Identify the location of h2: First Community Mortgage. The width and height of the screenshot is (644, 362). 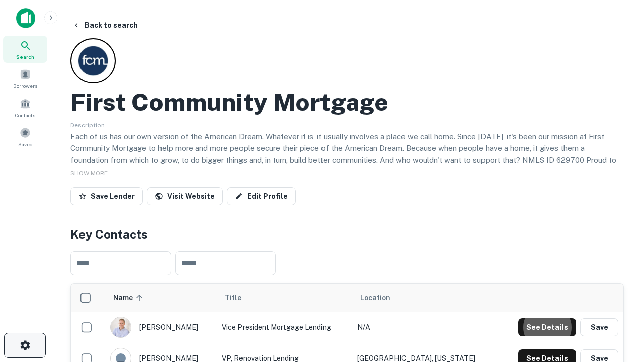
(230, 102).